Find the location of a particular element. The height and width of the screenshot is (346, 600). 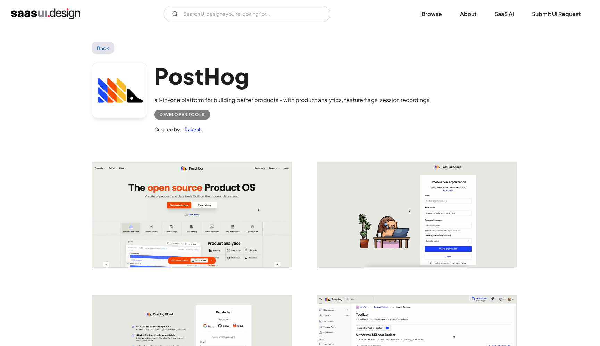

div: Developer tools is located at coordinates (182, 115).